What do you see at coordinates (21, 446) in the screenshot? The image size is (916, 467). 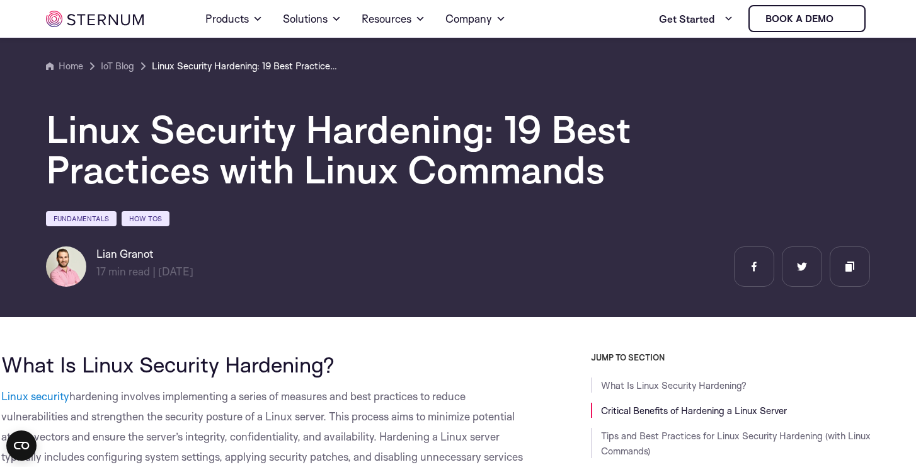 I see `button: Open CMP widget` at bounding box center [21, 446].